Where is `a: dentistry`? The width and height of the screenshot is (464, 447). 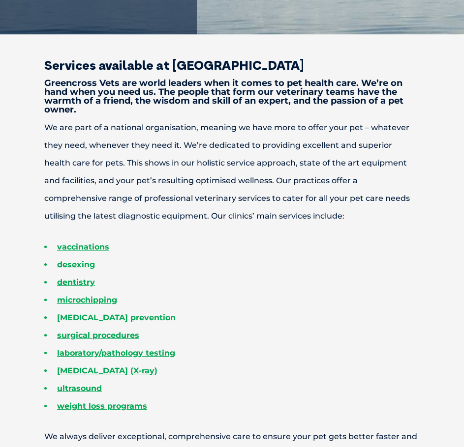 a: dentistry is located at coordinates (76, 282).